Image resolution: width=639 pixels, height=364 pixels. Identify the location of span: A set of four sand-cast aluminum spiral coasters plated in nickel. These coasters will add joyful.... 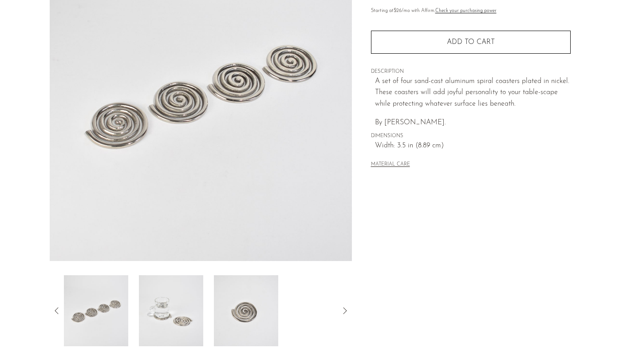
(473, 92).